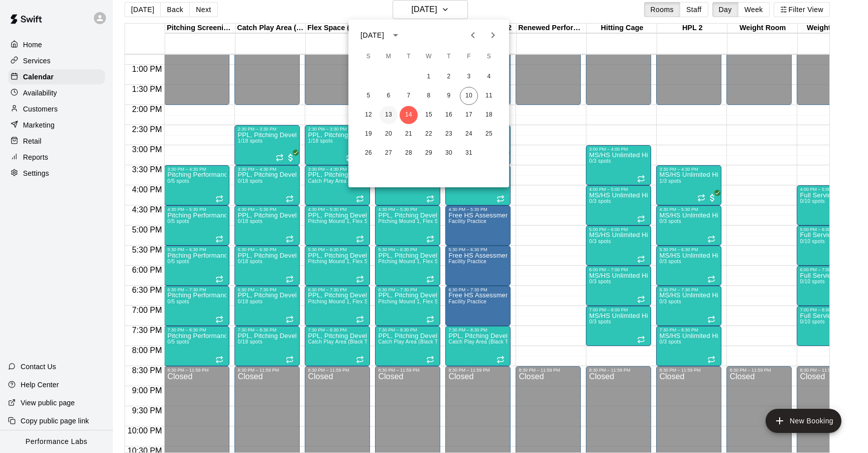 The height and width of the screenshot is (453, 868). I want to click on button: 17, so click(469, 115).